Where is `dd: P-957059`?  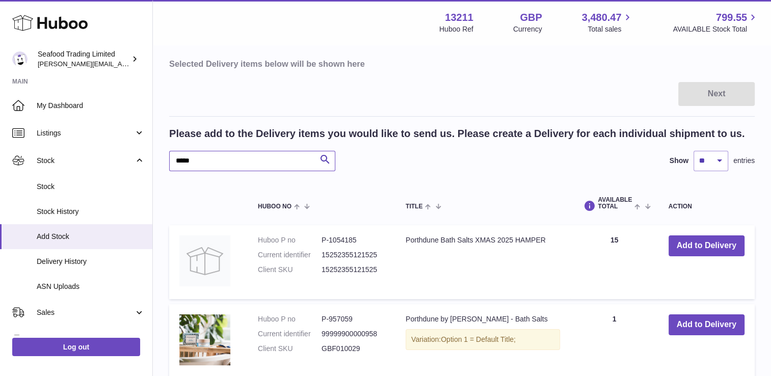 dd: P-957059 is located at coordinates (353, 319).